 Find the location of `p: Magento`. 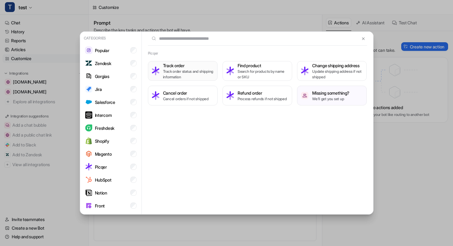

p: Magento is located at coordinates (103, 154).